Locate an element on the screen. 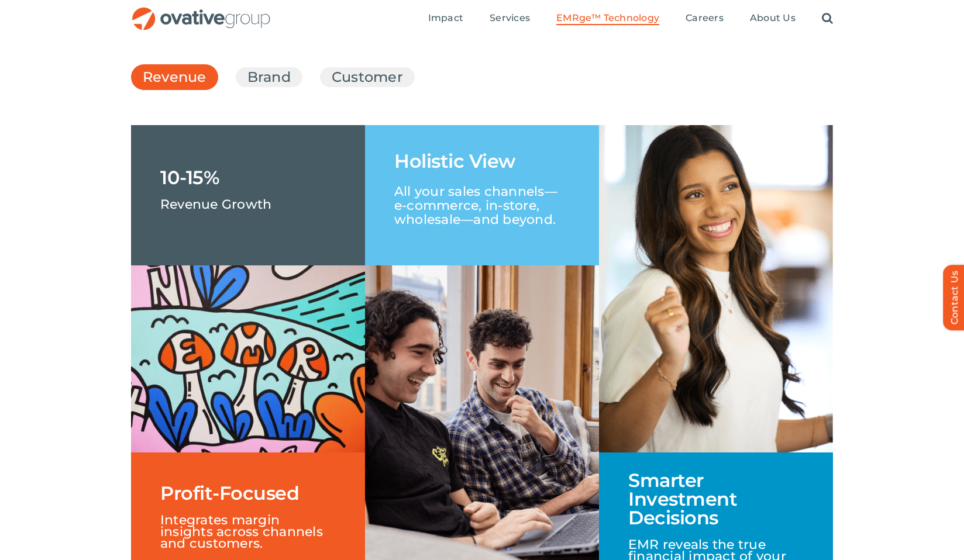  span: Impact is located at coordinates (445, 18).